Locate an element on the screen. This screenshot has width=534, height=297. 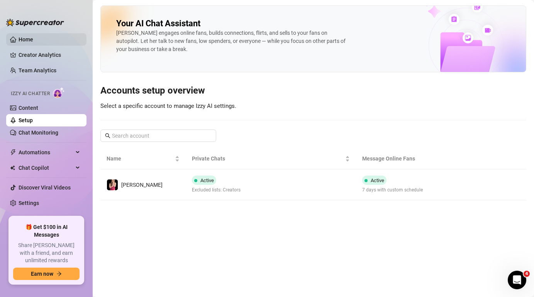
span: Name is located at coordinates (140, 158).